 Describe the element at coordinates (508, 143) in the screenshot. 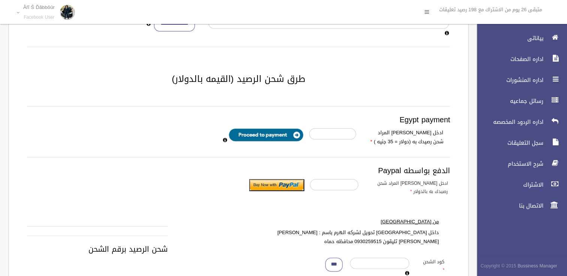

I see `span: سجل التعليقات` at that location.